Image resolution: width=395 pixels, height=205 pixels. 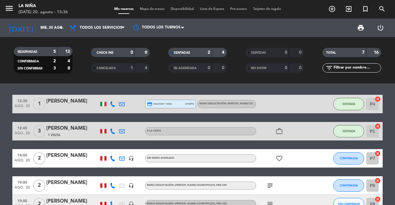 I want to click on span: SENTADAS, so click(x=182, y=53).